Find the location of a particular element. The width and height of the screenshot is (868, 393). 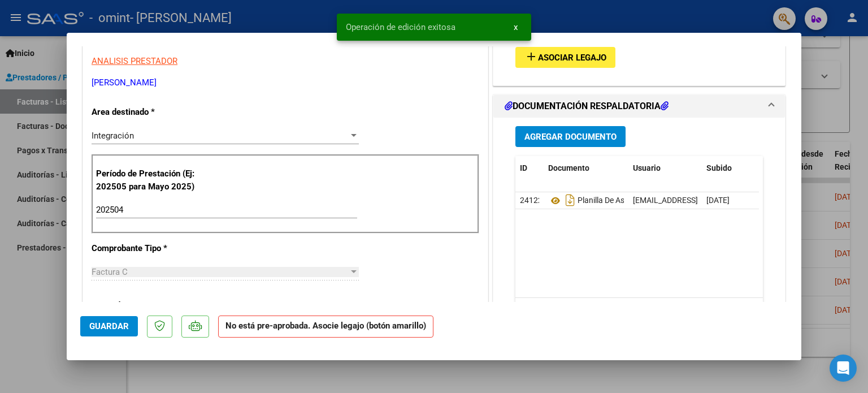

span: Asociar Legajo is located at coordinates (572, 58).